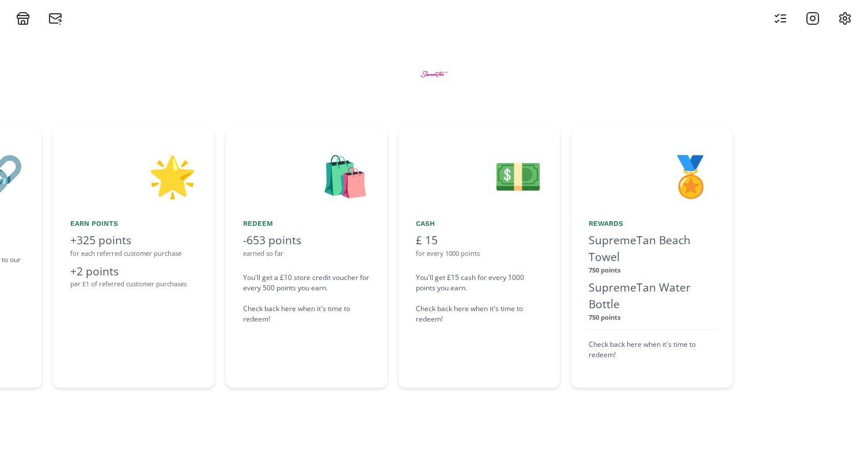 The image size is (868, 458). I want to click on div: Cash, so click(479, 223).